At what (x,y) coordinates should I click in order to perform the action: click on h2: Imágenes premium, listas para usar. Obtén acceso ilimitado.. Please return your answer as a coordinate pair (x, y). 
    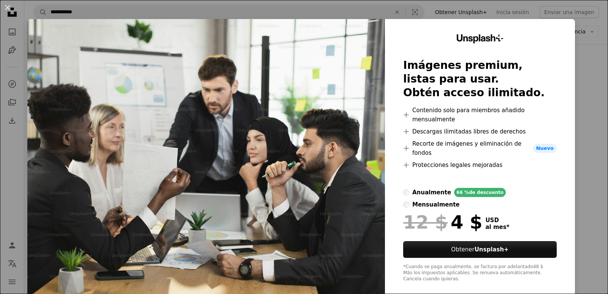
    Looking at the image, I should click on (480, 79).